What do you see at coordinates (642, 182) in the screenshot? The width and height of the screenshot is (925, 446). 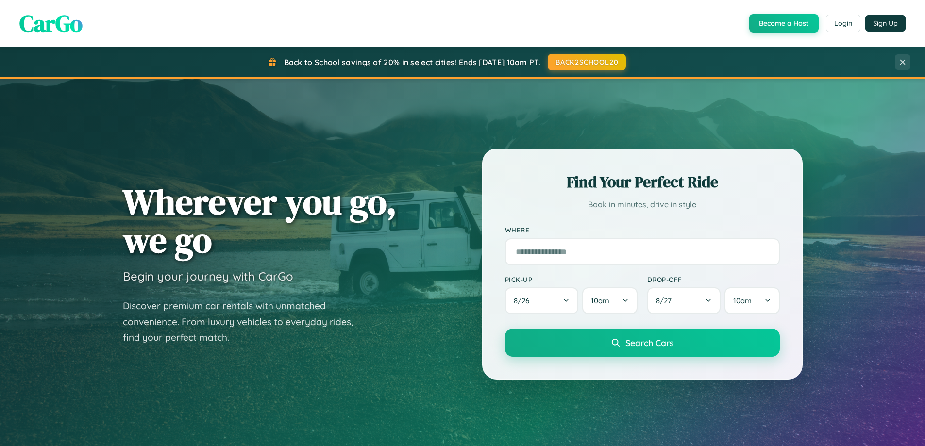 I see `h2: Find Your Perfect Ride` at bounding box center [642, 182].